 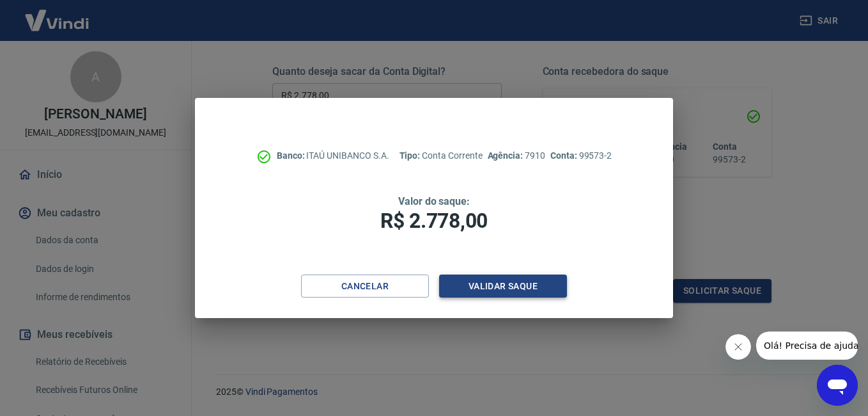 I want to click on p: ITAÚ UNIBANCO S.A., so click(x=333, y=156).